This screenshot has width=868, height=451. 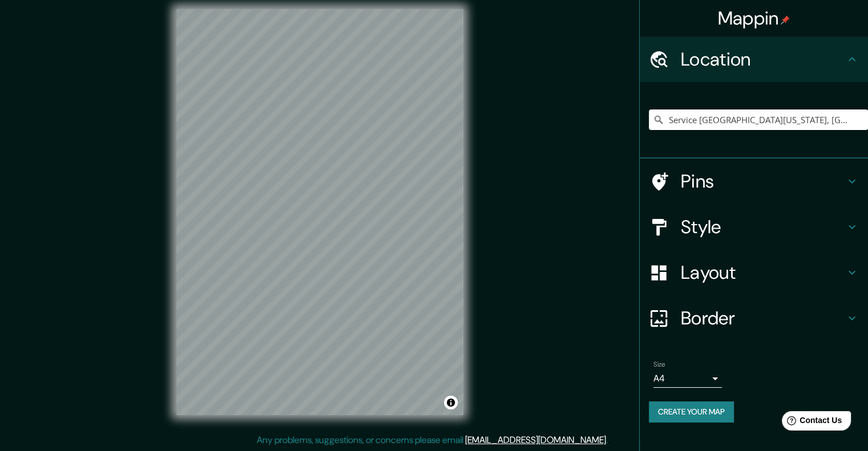 What do you see at coordinates (763, 318) in the screenshot?
I see `h4: Border` at bounding box center [763, 318].